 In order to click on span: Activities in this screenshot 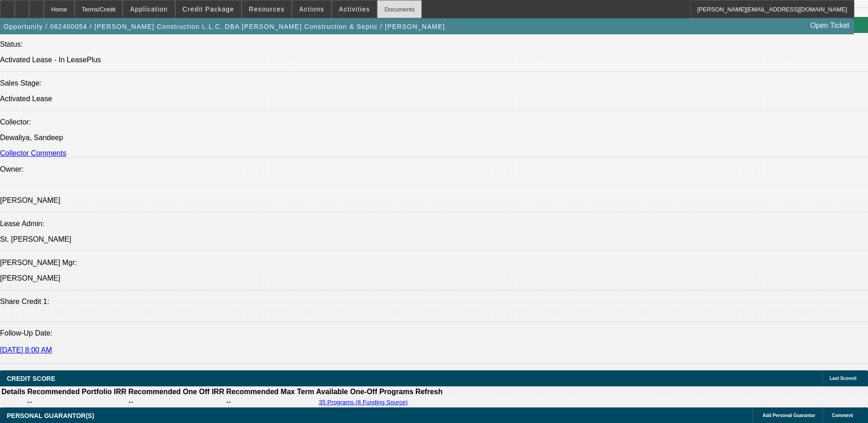, I will do `click(354, 9)`.